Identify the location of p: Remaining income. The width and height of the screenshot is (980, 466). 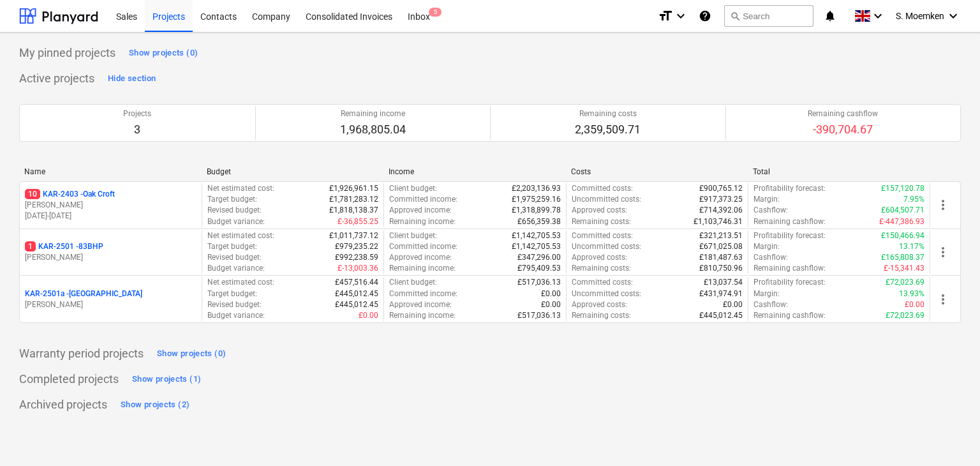
(373, 113).